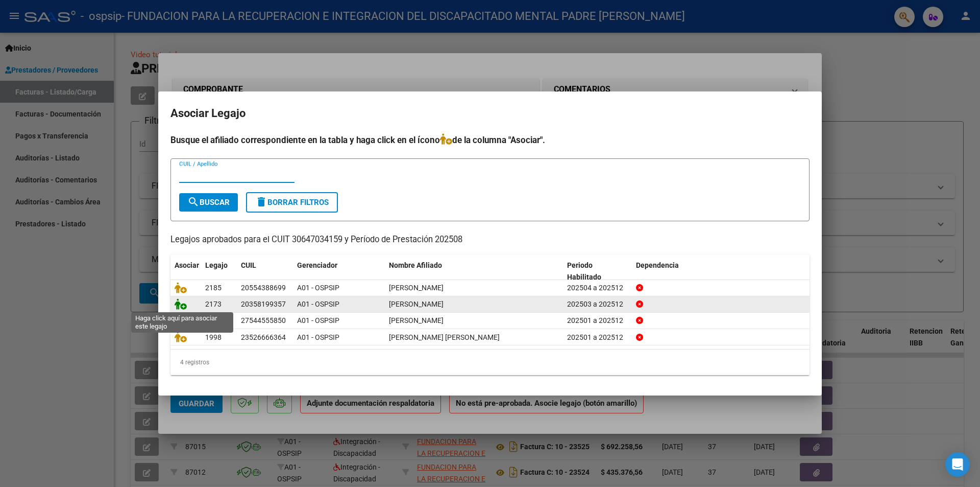  Describe the element at coordinates (213, 288) in the screenshot. I see `span: 2185` at that location.